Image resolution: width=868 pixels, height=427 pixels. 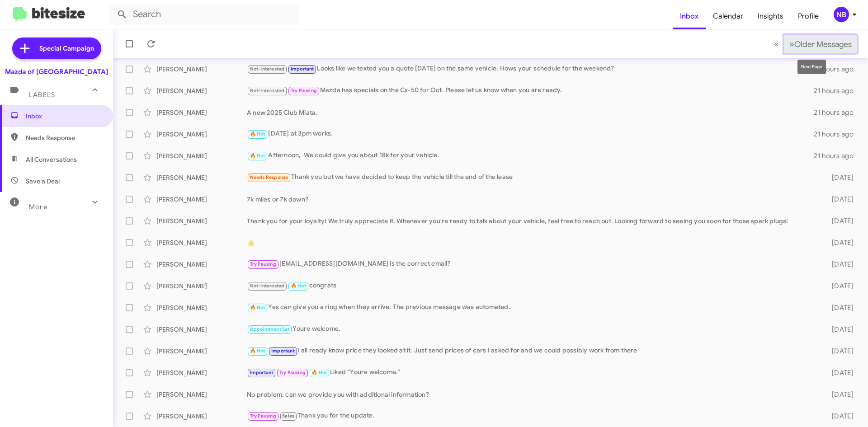 What do you see at coordinates (56, 49) in the screenshot?
I see `a: Special Campaign` at bounding box center [56, 49].